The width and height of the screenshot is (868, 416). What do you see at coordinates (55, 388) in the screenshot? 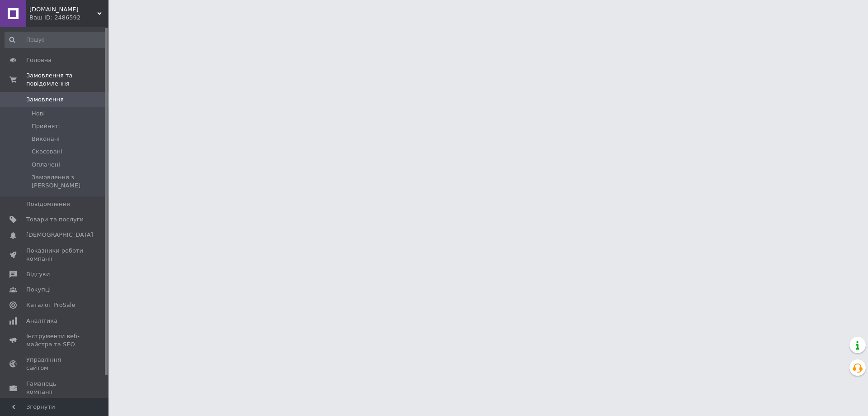
I see `span: Гаманець компанії` at bounding box center [55, 388].